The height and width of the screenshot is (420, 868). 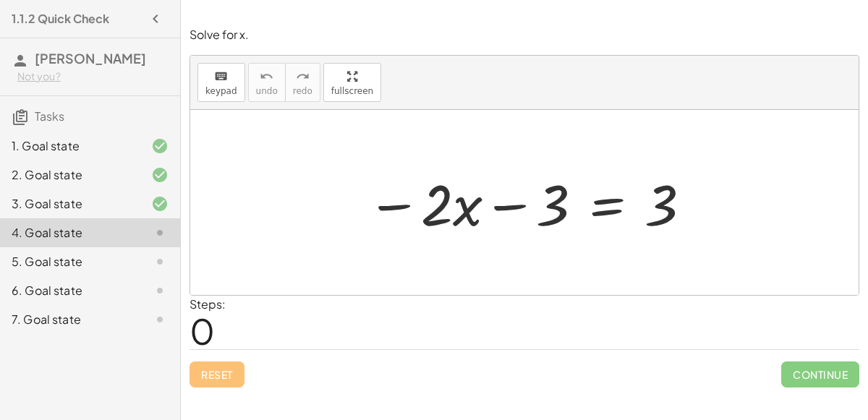 What do you see at coordinates (49, 116) in the screenshot?
I see `span: Tasks` at bounding box center [49, 116].